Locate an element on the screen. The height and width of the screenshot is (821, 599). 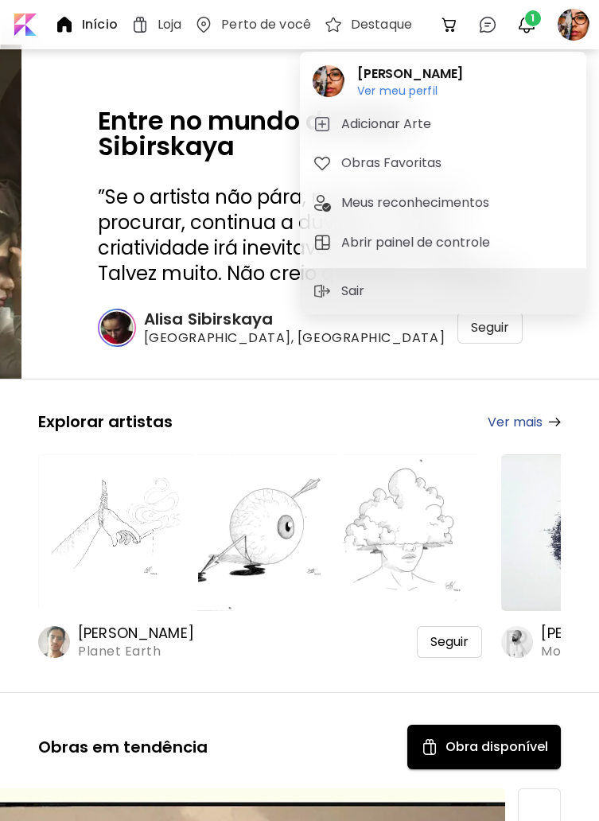
h5: Adicionar Arte is located at coordinates (388, 124).